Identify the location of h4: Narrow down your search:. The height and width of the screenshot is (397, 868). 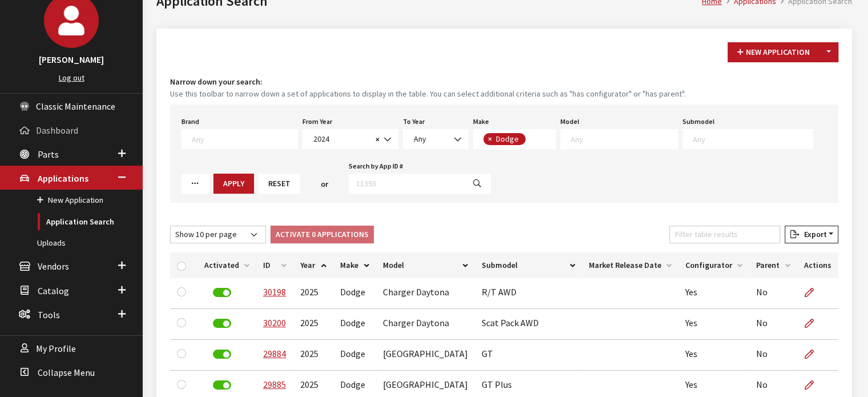
(504, 82).